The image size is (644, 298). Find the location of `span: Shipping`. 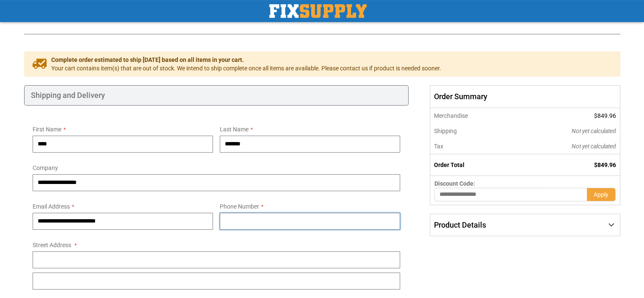

span: Shipping is located at coordinates (445, 131).